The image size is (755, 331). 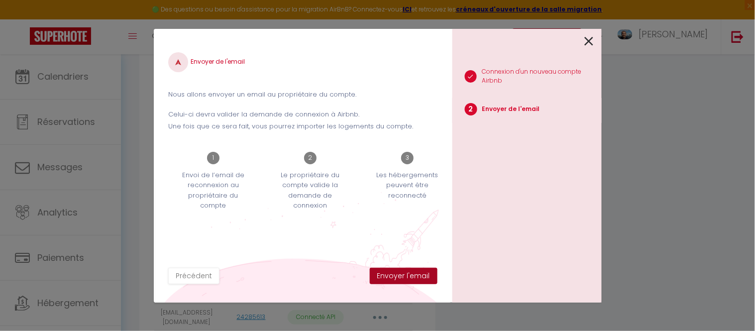 What do you see at coordinates (303, 95) in the screenshot?
I see `p: Nous allons envoyer un email au propriétaire du compte.` at bounding box center [303, 95].